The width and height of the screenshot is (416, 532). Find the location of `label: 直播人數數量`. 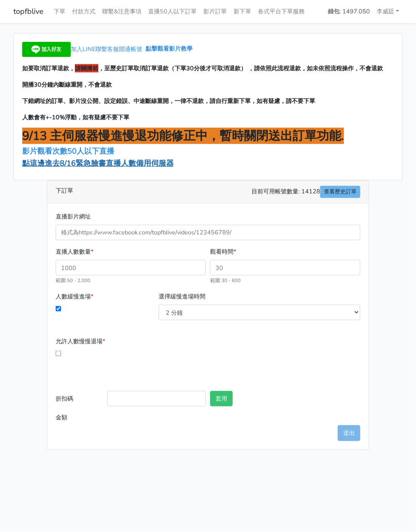

label: 直播人數數量 is located at coordinates (75, 252).